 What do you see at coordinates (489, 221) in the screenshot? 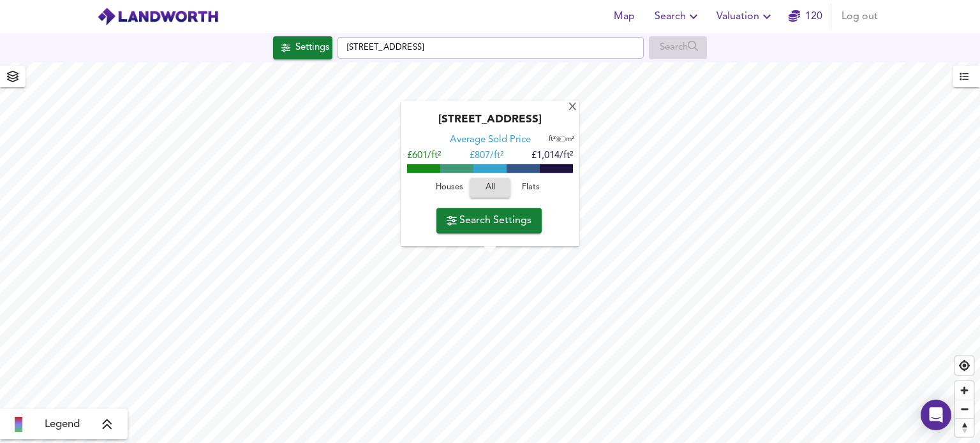
I see `button: Search Settings` at bounding box center [489, 221].